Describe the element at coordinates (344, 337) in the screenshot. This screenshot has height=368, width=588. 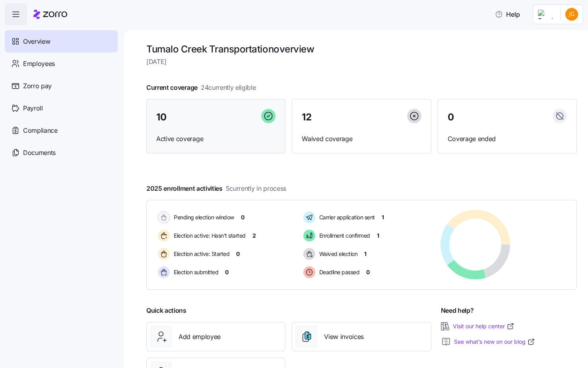
I see `span: View invoices` at that location.